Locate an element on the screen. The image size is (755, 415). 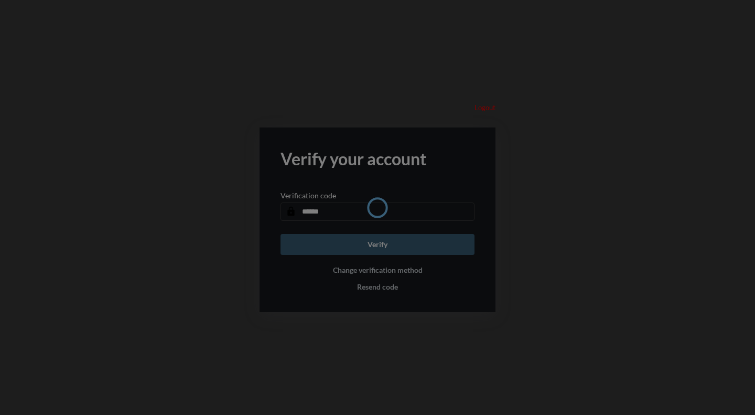
h2: Verify your account is located at coordinates (378, 158).